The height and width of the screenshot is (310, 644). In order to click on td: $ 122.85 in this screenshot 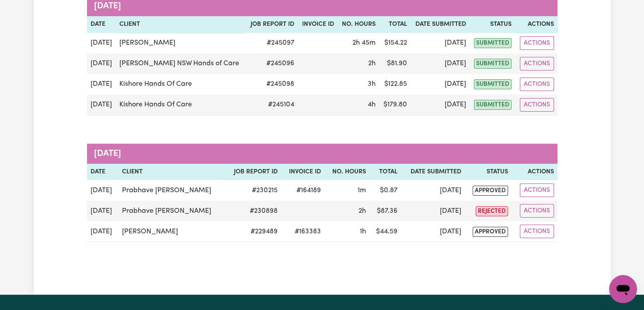, I will do `click(395, 84)`.